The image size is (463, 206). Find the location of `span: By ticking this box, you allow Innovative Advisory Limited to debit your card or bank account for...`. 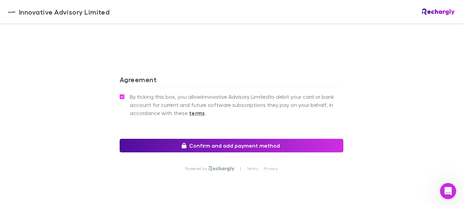

span: By ticking this box, you allow Innovative Advisory Limited to debit your card or bank account for... is located at coordinates (237, 105).